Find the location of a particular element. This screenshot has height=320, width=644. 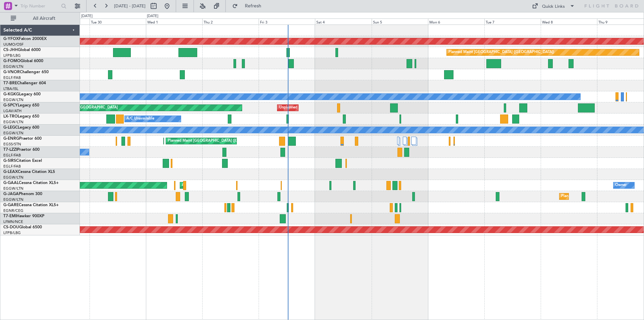

a: LGAV/ATH is located at coordinates (13, 111).